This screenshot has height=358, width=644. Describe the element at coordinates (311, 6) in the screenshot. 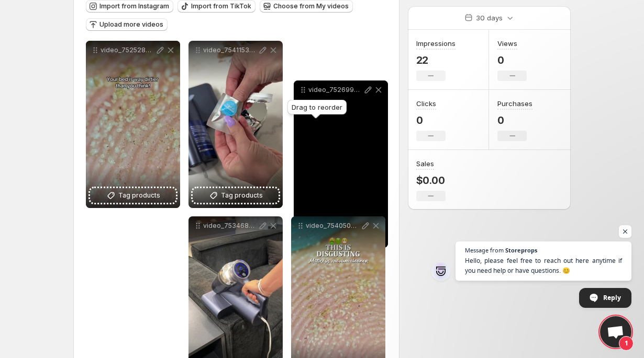

I see `span: Choose from My videos` at that location.